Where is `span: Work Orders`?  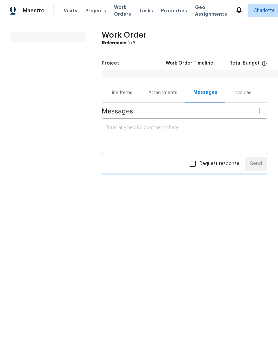
span: Work Orders is located at coordinates (122, 11).